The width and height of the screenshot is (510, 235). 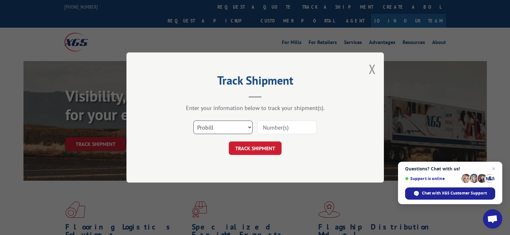 I want to click on div: Open chat, so click(x=493, y=219).